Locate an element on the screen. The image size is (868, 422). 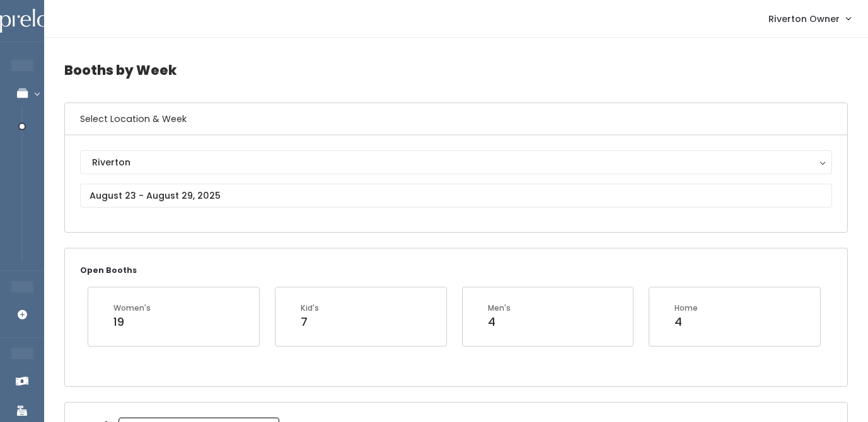
div: 7 is located at coordinates (310, 322).